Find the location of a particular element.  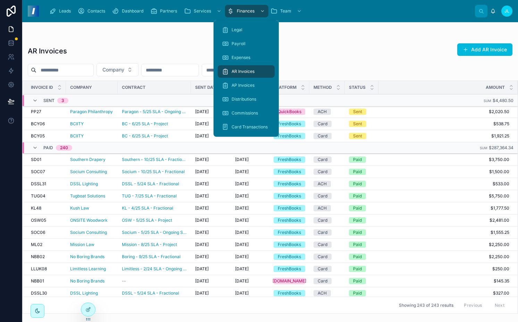

a: AR Invoices is located at coordinates (246, 71).